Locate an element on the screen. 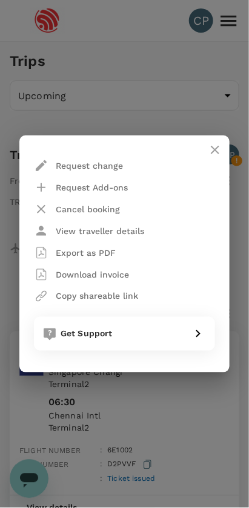 This screenshot has height=508, width=249. p: Copy shareable link is located at coordinates (97, 296).